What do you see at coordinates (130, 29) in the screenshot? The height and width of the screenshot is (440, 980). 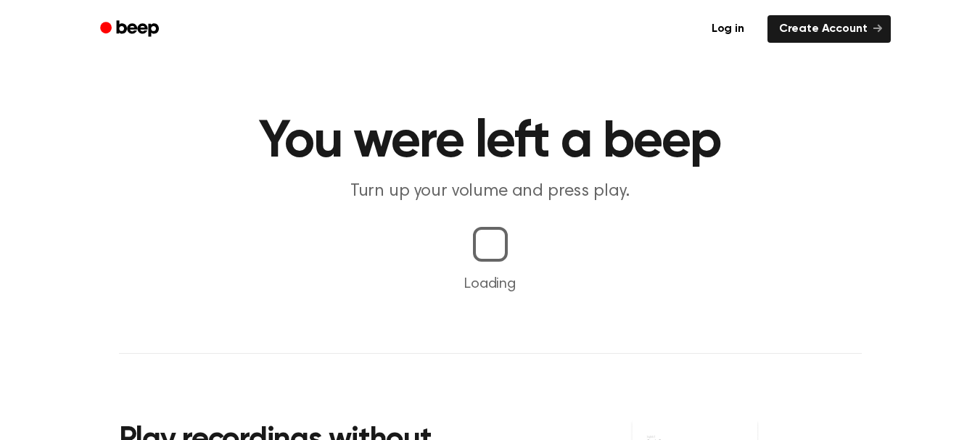 I see `a: Beep` at bounding box center [130, 29].